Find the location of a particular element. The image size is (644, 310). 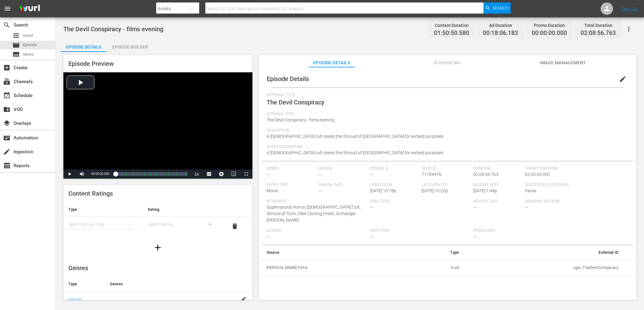

span: Search Tags: is located at coordinates (498, 201).